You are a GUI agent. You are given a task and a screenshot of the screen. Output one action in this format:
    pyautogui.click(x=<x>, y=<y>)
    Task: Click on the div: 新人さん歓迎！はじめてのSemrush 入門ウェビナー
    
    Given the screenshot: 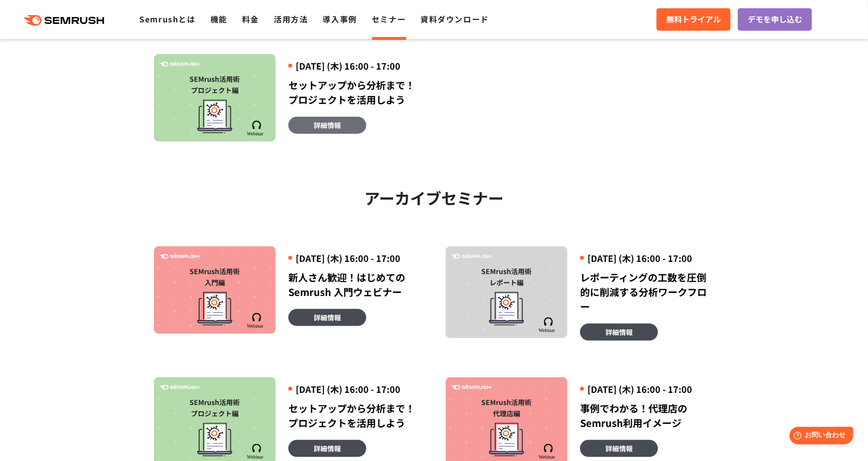 What is the action you would take?
    pyautogui.click(x=355, y=285)
    